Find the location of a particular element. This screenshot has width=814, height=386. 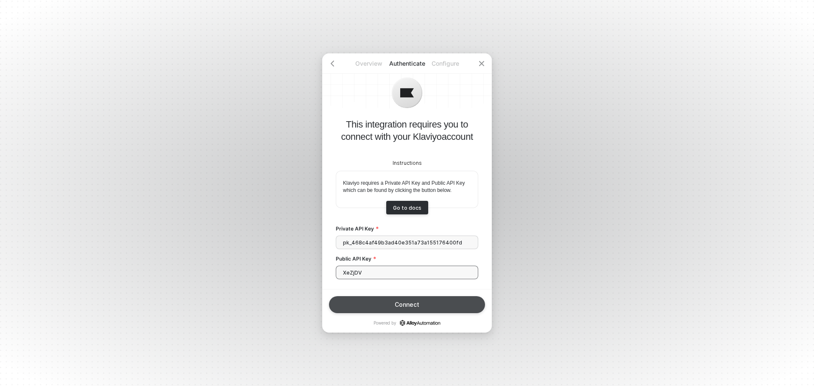

input: Public API Key is located at coordinates (407, 273).